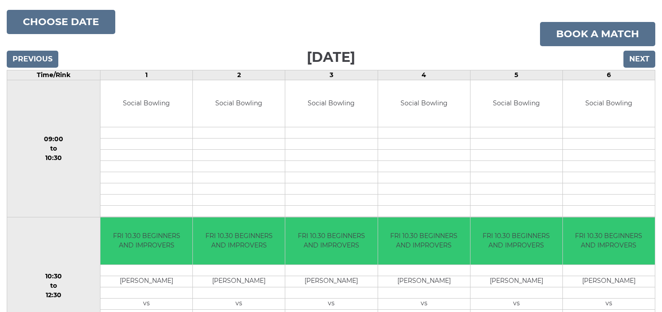  What do you see at coordinates (331, 75) in the screenshot?
I see `td: 3` at bounding box center [331, 75].